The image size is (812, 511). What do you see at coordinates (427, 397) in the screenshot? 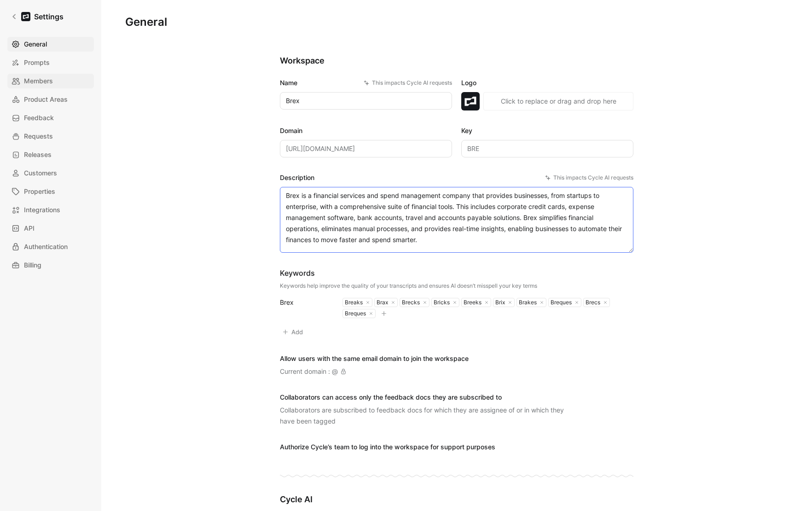
I see `div: Collaborators can access only the feedback docs they are subscribed to` at bounding box center [427, 397].